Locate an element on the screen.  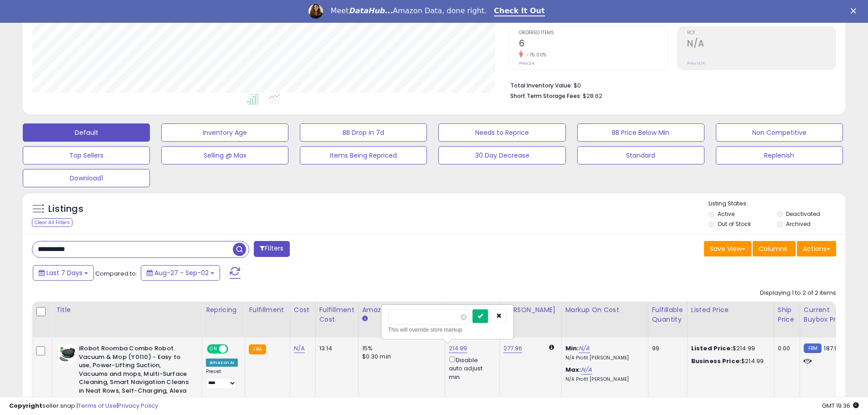
h2: N/A is located at coordinates (761, 44).